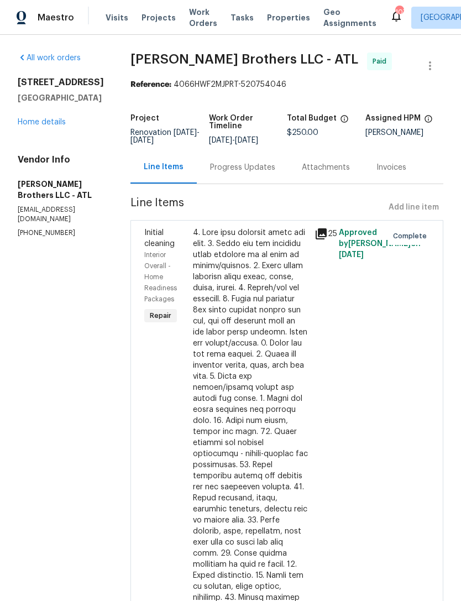 This screenshot has width=461, height=601. Describe the element at coordinates (145, 118) in the screenshot. I see `h5: Project` at that location.